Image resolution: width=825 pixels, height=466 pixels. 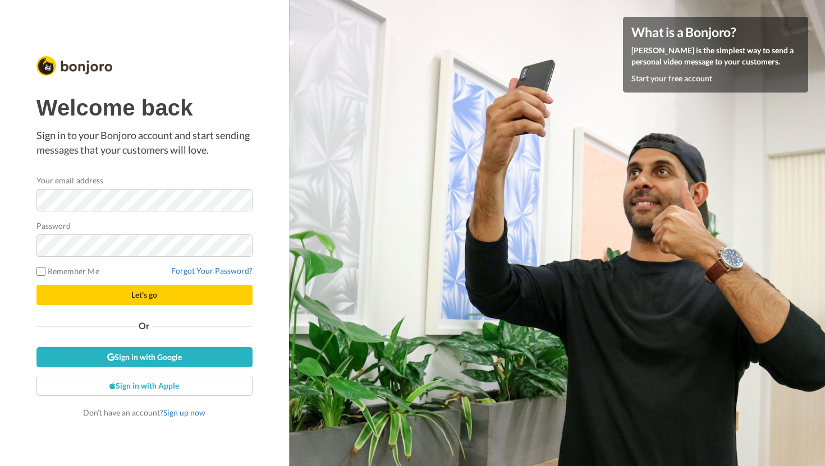 What do you see at coordinates (144, 357) in the screenshot?
I see `a: Sign in with Google` at bounding box center [144, 357].